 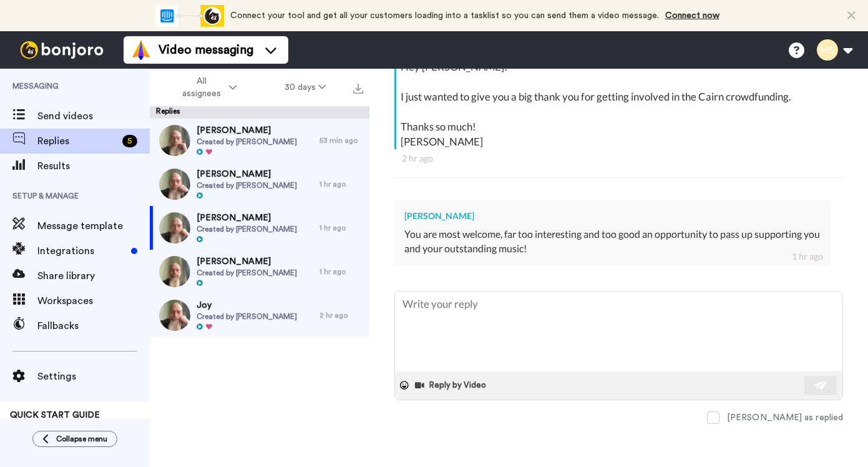 I want to click on span: Fallbacks, so click(x=93, y=326).